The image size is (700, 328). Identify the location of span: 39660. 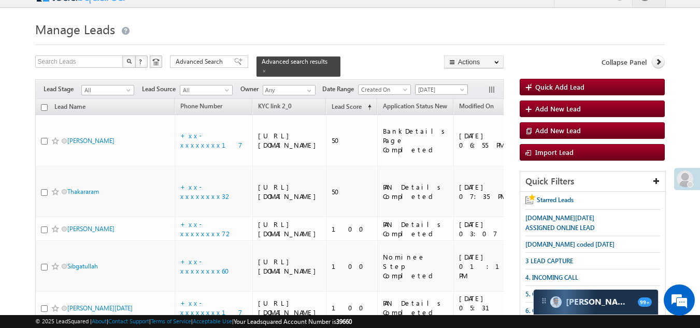
(344, 321).